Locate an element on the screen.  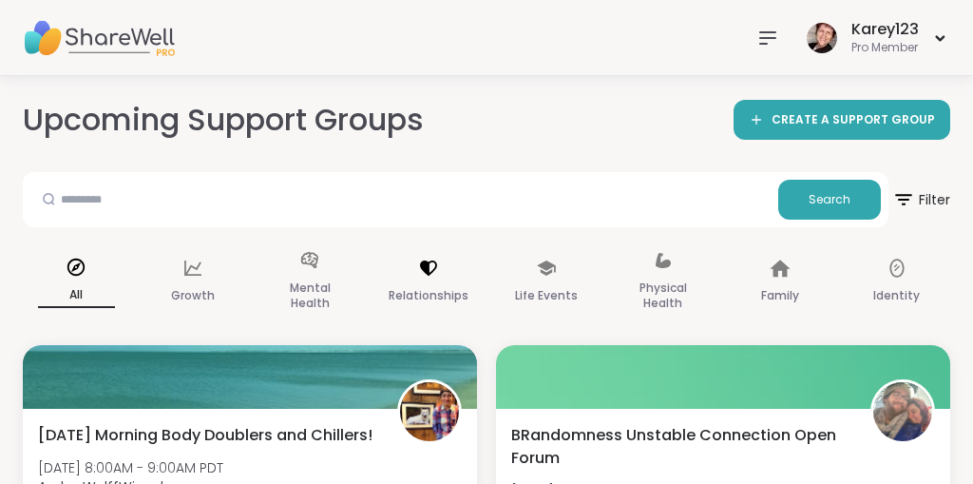
p: Life Events is located at coordinates (546, 295).